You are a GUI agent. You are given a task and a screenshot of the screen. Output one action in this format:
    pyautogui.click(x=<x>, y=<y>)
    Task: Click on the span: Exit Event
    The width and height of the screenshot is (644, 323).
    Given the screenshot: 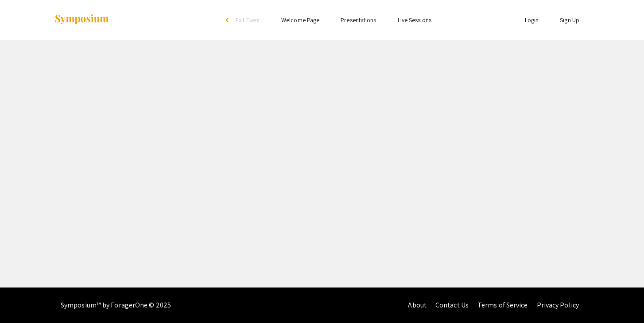 What is the action you would take?
    pyautogui.click(x=247, y=20)
    